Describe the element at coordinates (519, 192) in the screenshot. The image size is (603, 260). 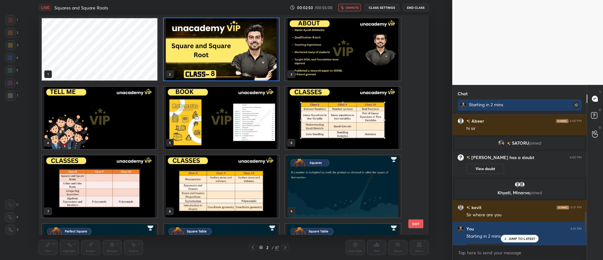
I see `p: Khyati, Minarva` at that location.